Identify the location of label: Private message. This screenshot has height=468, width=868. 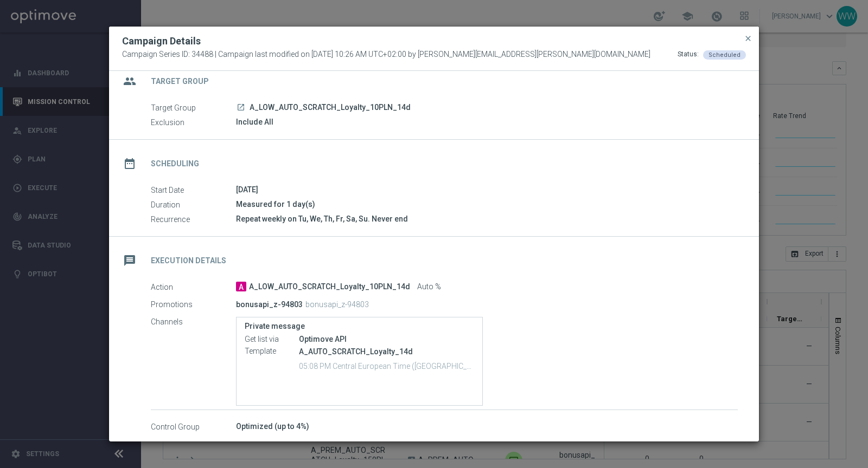
(359, 326).